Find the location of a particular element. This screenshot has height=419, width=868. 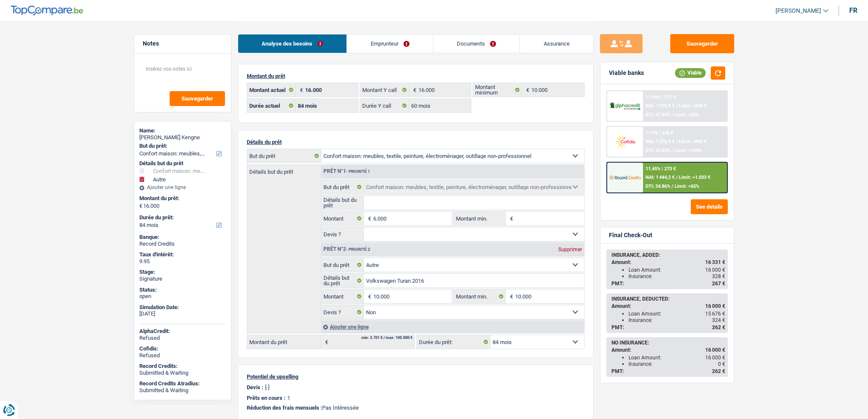

span: 16 331 € is located at coordinates (715, 263).